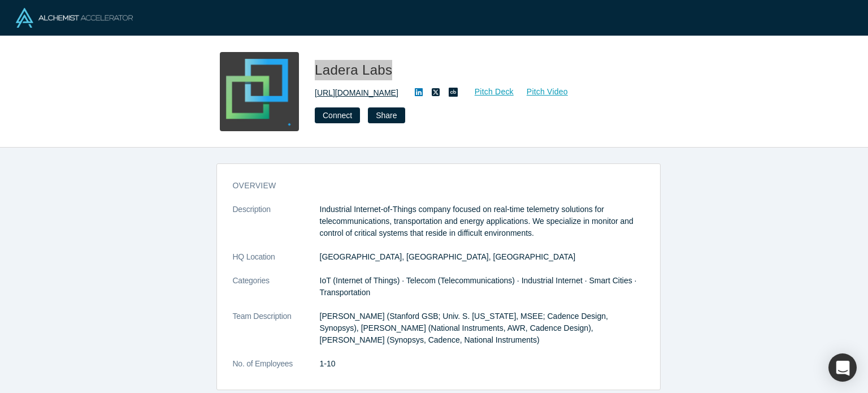 The height and width of the screenshot is (393, 868). I want to click on img: Alchemist Logo, so click(74, 18).